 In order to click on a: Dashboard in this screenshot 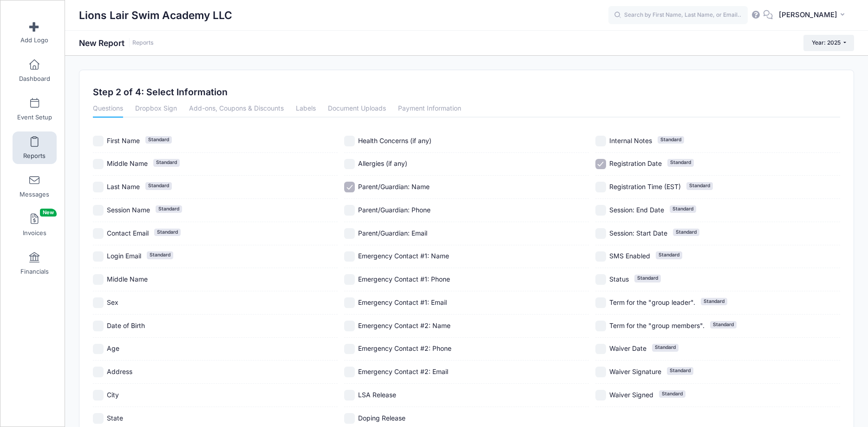, I will do `click(34, 71)`.